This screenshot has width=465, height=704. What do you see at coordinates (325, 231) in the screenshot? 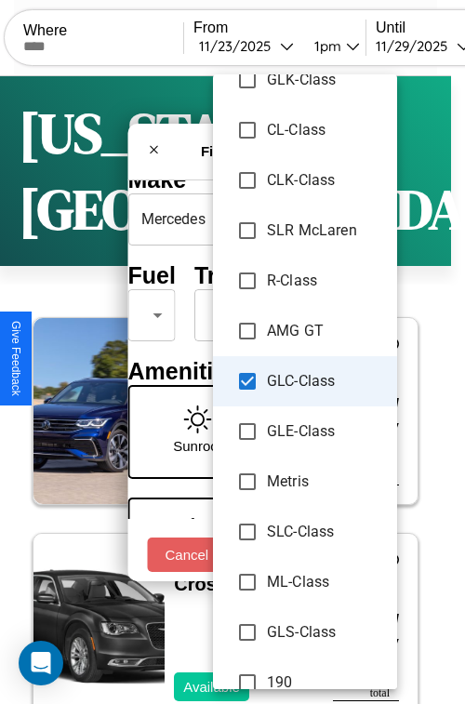
I see `span: SLR McLaren` at bounding box center [325, 231].